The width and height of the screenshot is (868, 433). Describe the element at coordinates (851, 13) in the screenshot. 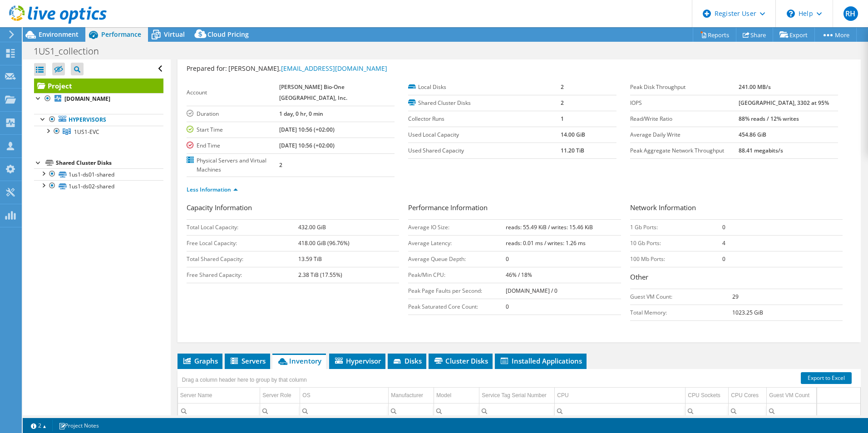

I see `span: RH` at that location.